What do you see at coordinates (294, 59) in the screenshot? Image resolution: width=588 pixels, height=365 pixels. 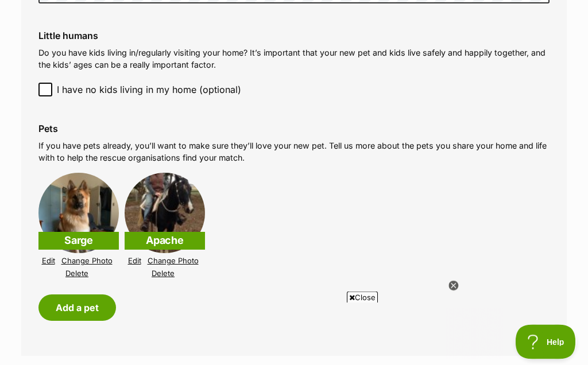 I see `p: Do you have kids living in/regularly visiting your home? It’s important that your new pet and kid...` at bounding box center [294, 59].